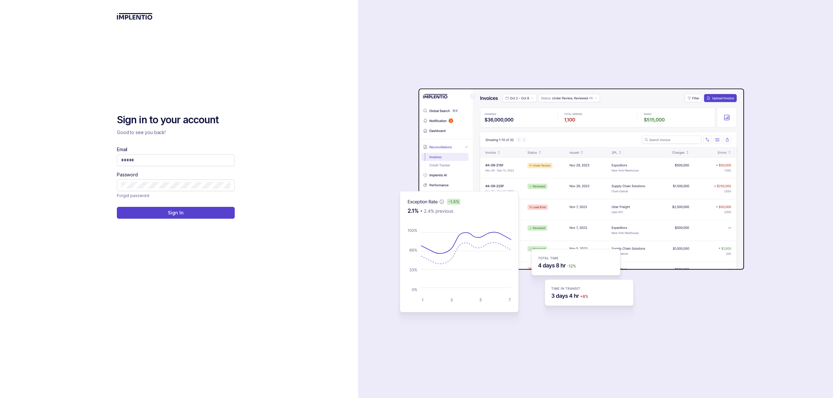 This screenshot has width=838, height=398. I want to click on a: Link Forgot password, so click(133, 196).